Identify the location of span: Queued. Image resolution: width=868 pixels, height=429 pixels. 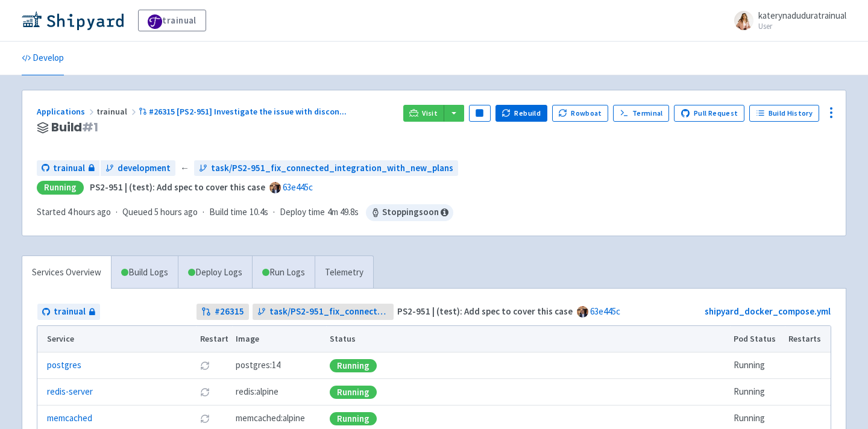
(160, 212).